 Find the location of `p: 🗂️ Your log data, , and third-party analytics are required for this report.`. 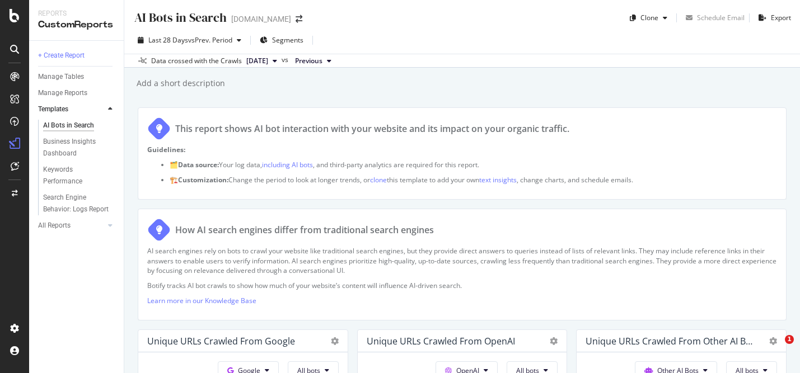

p: 🗂️ Your log data, , and third-party analytics are required for this report. is located at coordinates (473, 165).